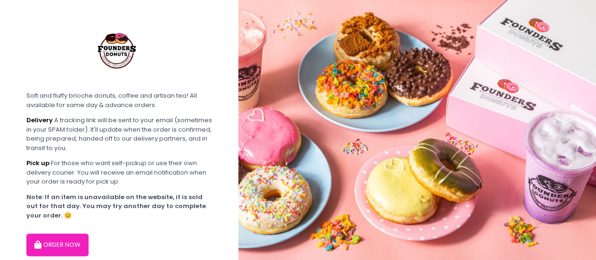 This screenshot has width=596, height=260. What do you see at coordinates (119, 172) in the screenshot?
I see `div: For those who want self-pickup or use their own delivery courier. You will receive an email notif...` at bounding box center [119, 172].